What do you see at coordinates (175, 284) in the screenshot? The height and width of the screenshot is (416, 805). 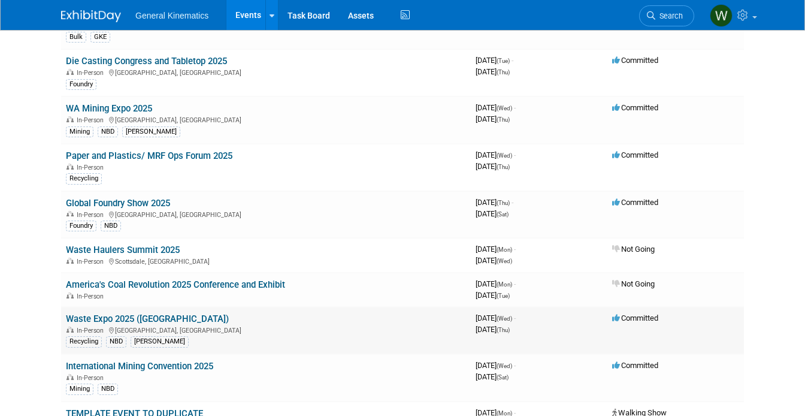 I see `a: America's Coal Revolution 2025 Conference and Exhibit` at bounding box center [175, 284].